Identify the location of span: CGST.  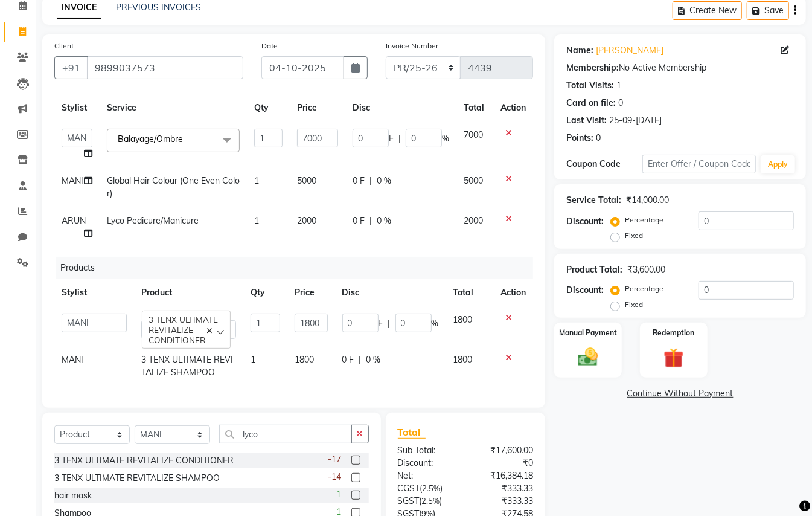
(408, 488).